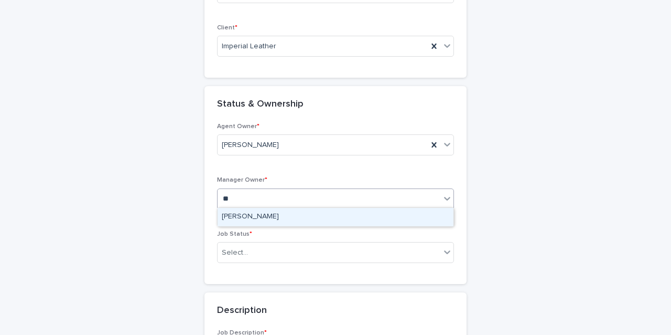 The width and height of the screenshot is (671, 335). Describe the element at coordinates (235, 252) in the screenshot. I see `div: Select...` at that location.